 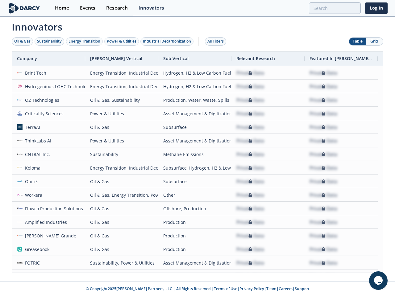 What do you see at coordinates (195, 127) in the screenshot?
I see `div: Subsurface` at bounding box center [195, 127].